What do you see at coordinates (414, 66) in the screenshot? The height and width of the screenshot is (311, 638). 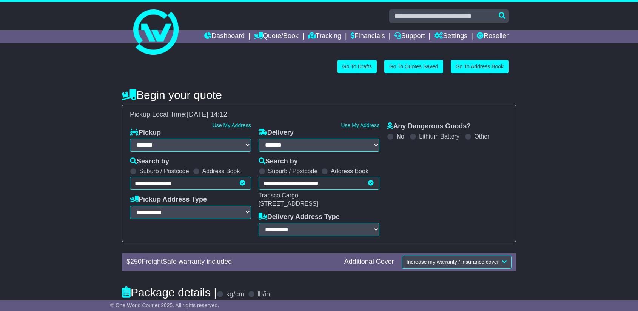 I see `a: Go To Quotes Saved` at bounding box center [414, 66].